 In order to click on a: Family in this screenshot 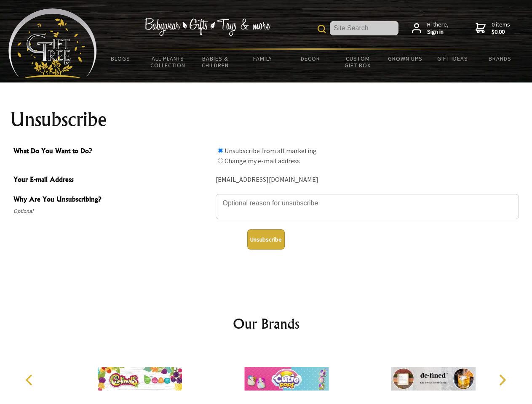, I will do `click(263, 58)`.